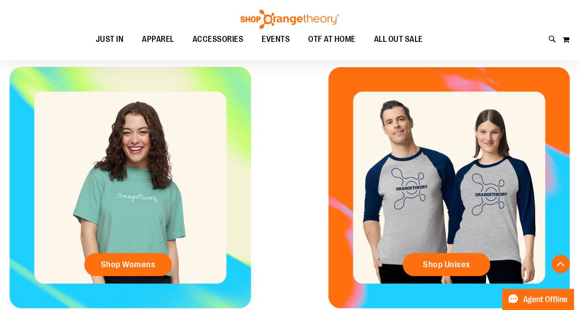  I want to click on button: Back To Top, so click(561, 264).